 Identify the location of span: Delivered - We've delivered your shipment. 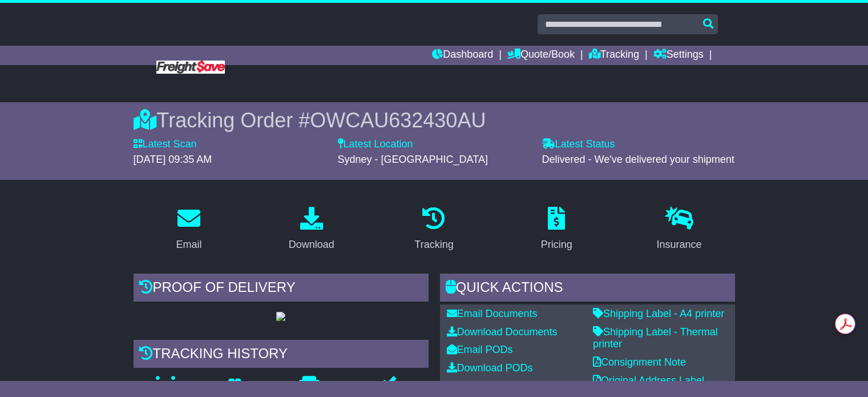
(638, 159).